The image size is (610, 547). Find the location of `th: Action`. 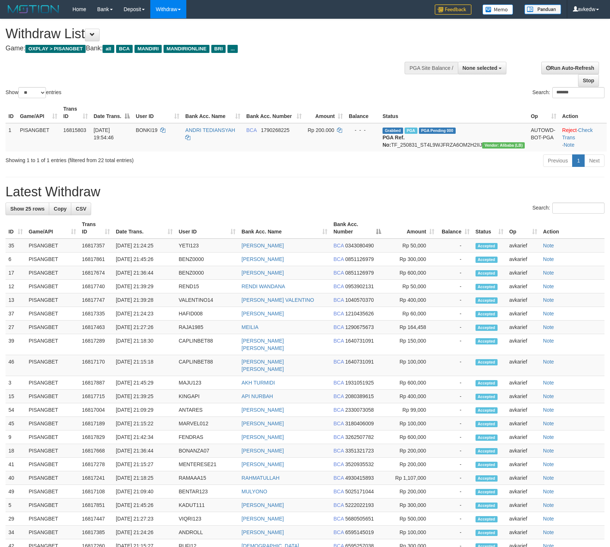

th: Action is located at coordinates (572, 228).